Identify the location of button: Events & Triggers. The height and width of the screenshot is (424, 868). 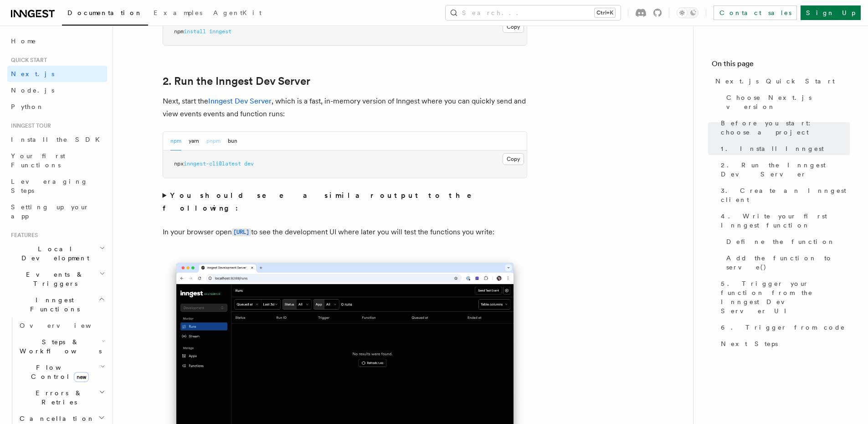
(57, 279).